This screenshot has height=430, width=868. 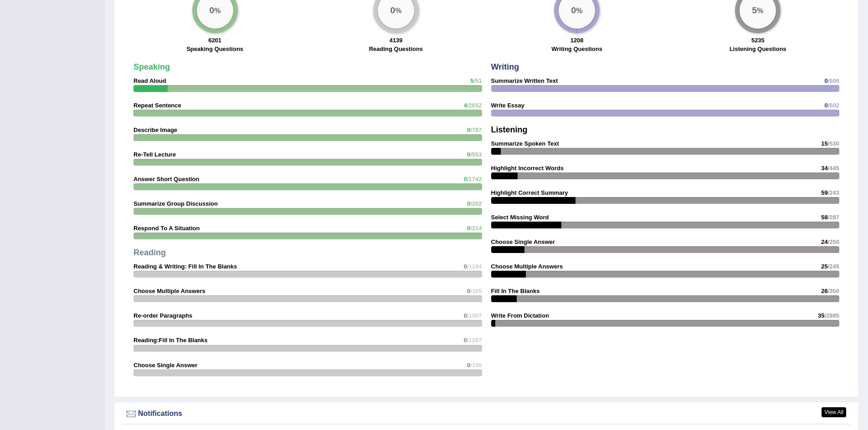 I want to click on span: /214, so click(x=476, y=228).